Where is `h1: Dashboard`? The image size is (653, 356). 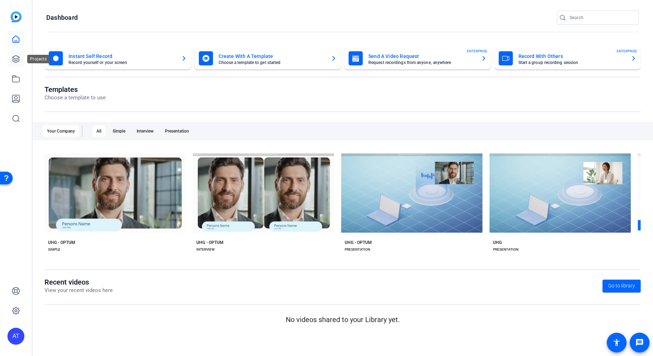
h1: Dashboard is located at coordinates (62, 18).